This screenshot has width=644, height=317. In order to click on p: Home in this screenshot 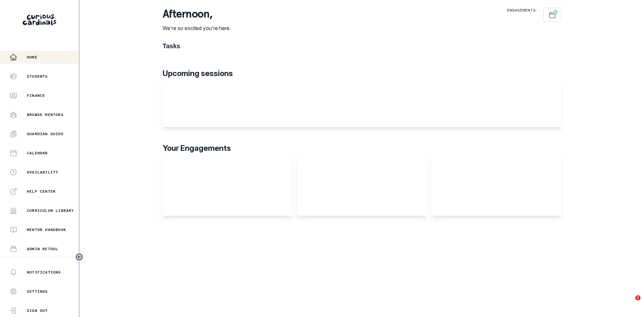, I will do `click(32, 57)`.